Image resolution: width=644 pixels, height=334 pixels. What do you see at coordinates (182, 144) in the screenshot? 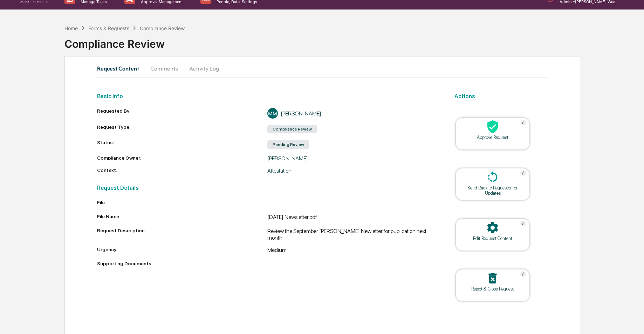
I see `div: Status:` at bounding box center [182, 144].